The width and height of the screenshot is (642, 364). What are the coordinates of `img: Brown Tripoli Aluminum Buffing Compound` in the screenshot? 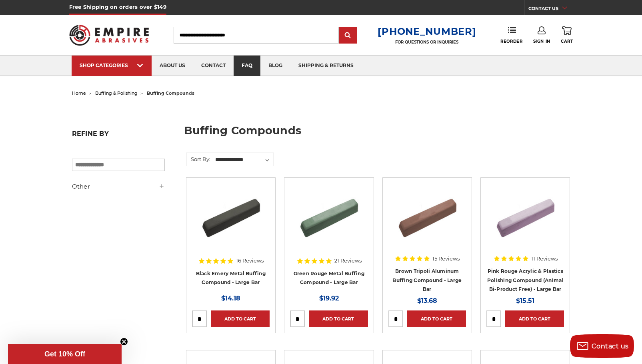 It's located at (427, 215).